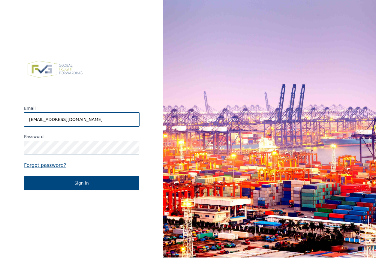  Describe the element at coordinates (82, 183) in the screenshot. I see `button: Sign in` at that location.